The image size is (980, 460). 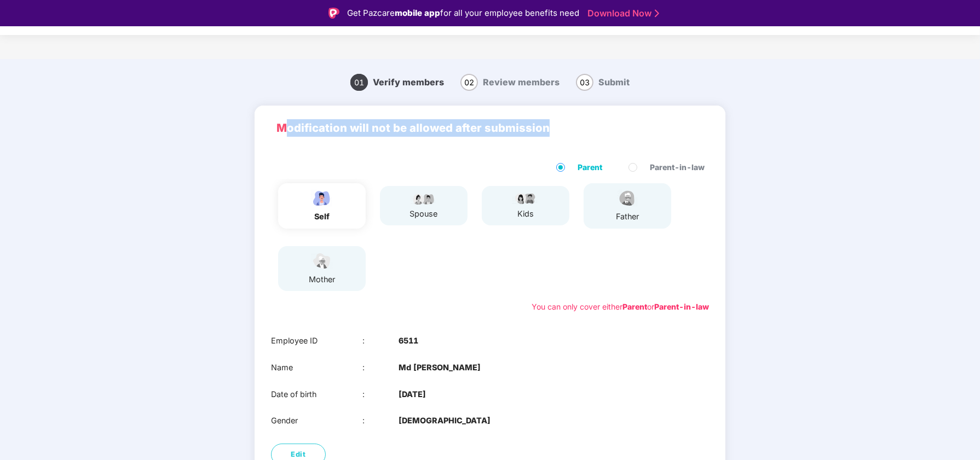 I want to click on div: Name, so click(x=316, y=368).